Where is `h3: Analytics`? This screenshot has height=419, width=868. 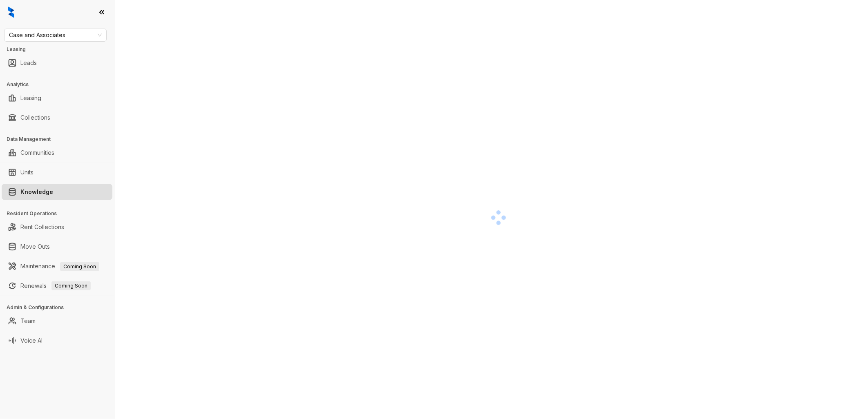 h3: Analytics is located at coordinates (60, 84).